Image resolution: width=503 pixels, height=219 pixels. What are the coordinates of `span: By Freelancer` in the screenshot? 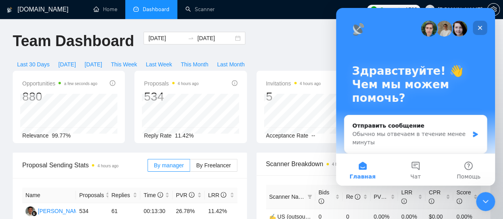 It's located at (213, 165).